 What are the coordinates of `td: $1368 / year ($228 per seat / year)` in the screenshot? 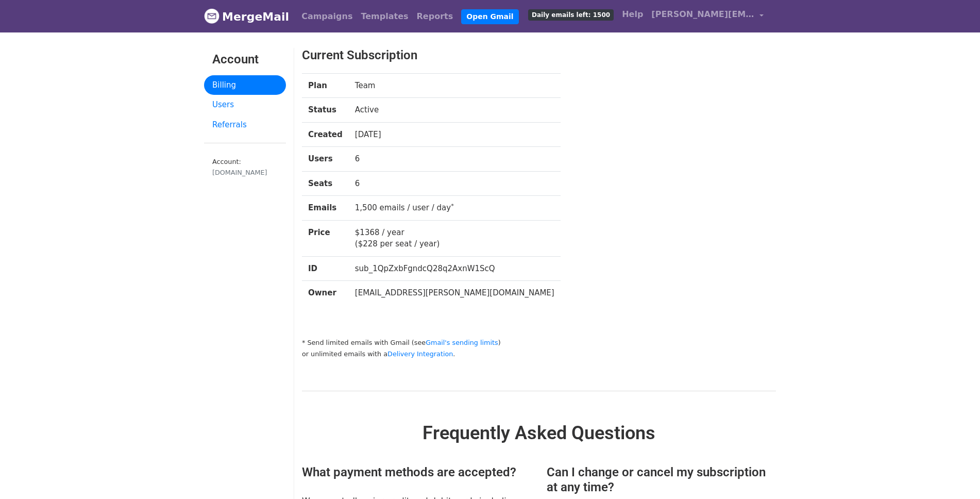 It's located at (454, 238).